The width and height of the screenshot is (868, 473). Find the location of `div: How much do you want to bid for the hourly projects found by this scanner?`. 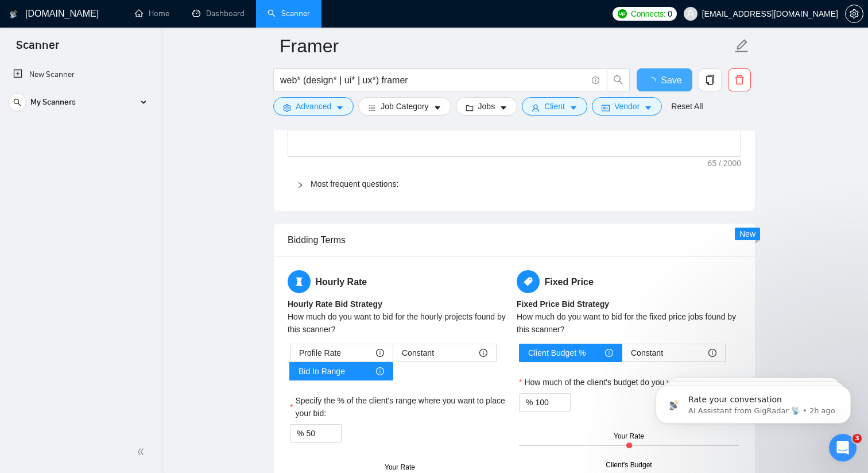

div: How much do you want to bid for the hourly projects found by this scanner? is located at coordinates (399, 323).